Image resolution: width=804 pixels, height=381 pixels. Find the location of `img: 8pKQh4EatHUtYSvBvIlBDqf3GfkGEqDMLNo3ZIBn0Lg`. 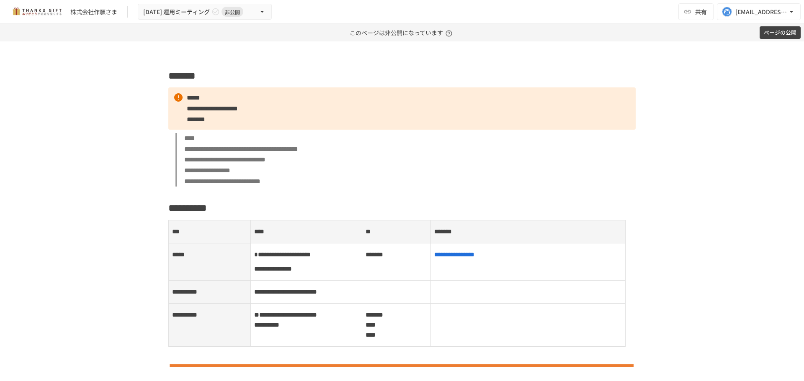

img: 8pKQh4EatHUtYSvBvIlBDqf3GfkGEqDMLNo3ZIBn0Lg is located at coordinates (402, 366).